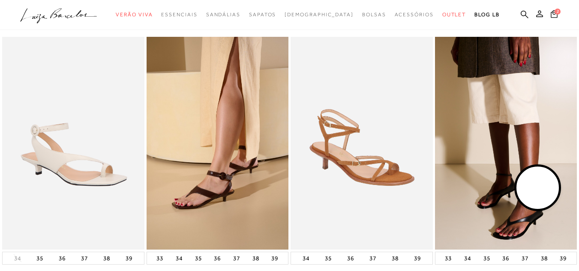 Image resolution: width=579 pixels, height=271 pixels. I want to click on span: Outlet, so click(455, 15).